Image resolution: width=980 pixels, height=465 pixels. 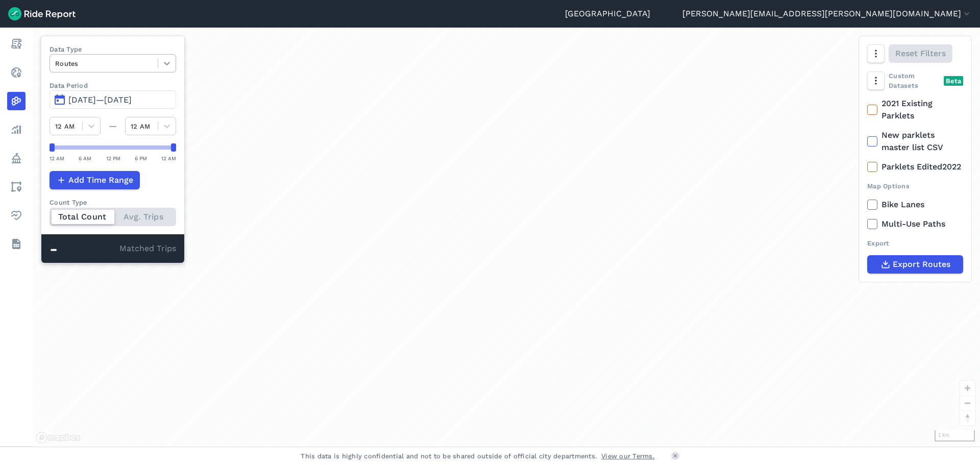 I want to click on a: Heatmaps, so click(x=16, y=101).